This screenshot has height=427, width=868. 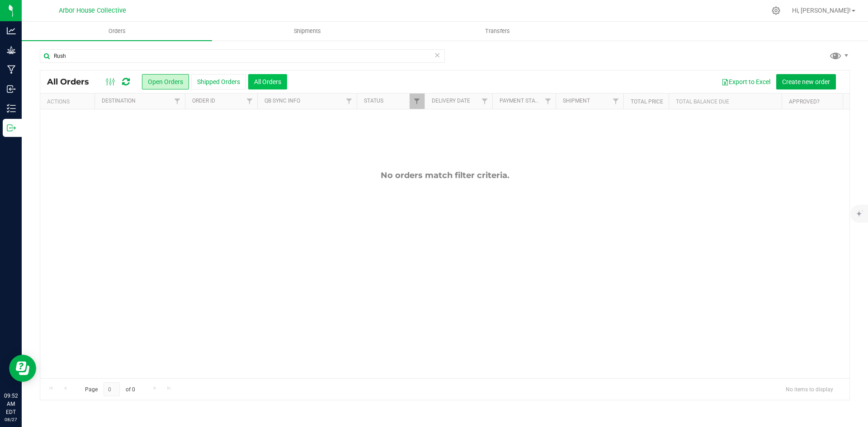 What do you see at coordinates (166, 82) in the screenshot?
I see `button: Open Orders` at bounding box center [166, 82].